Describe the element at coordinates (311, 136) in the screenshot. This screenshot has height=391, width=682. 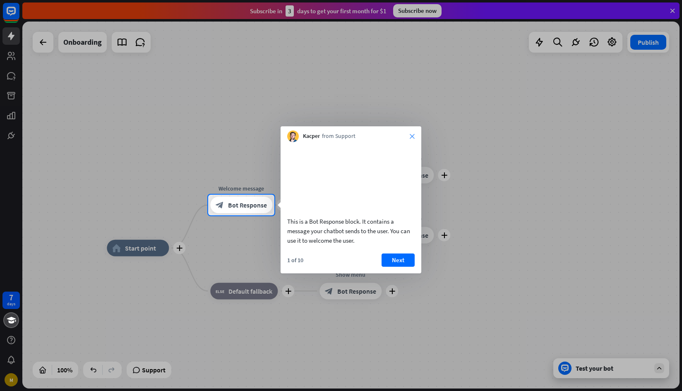
I see `span: Kacper` at that location.